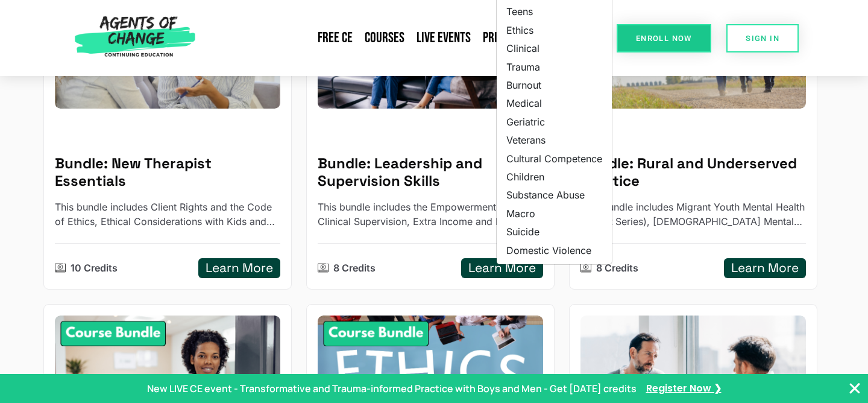 This screenshot has width=868, height=403. Describe the element at coordinates (168, 172) in the screenshot. I see `h5: Bundle: New Therapist Essentials` at that location.